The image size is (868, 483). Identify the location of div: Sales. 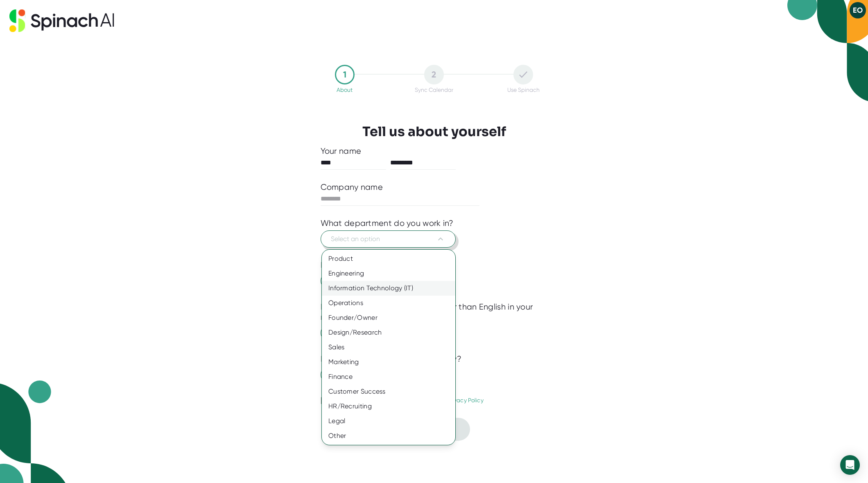
(389, 347).